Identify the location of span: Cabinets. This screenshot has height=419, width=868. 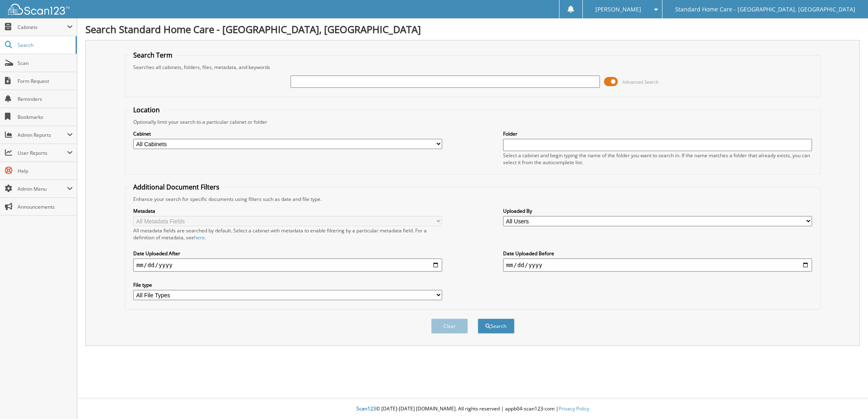
(42, 27).